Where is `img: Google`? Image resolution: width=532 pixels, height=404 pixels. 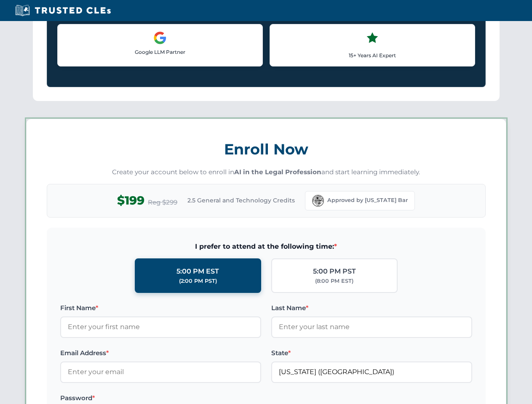 img: Google is located at coordinates (160, 38).